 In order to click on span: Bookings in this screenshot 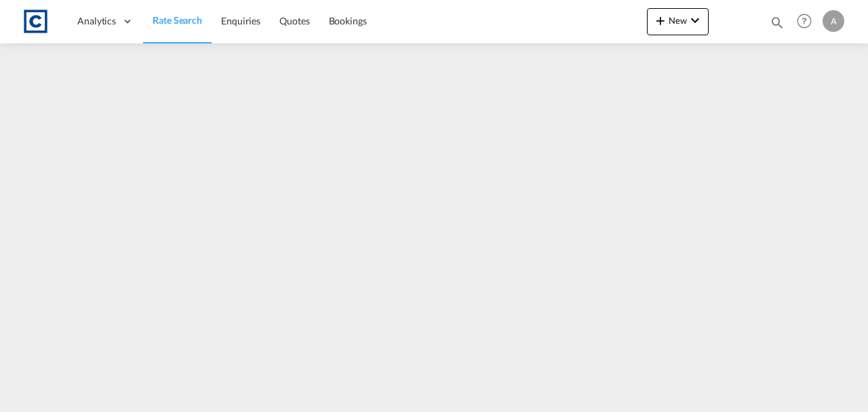, I will do `click(347, 20)`.